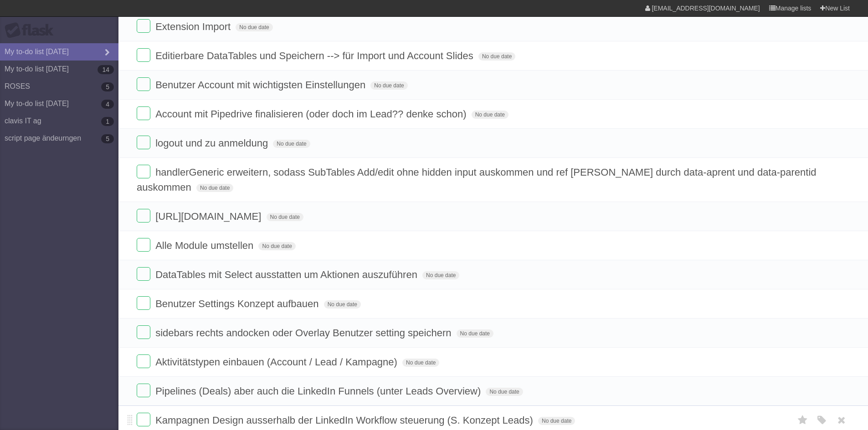  I want to click on label: Star task, so click(803, 420).